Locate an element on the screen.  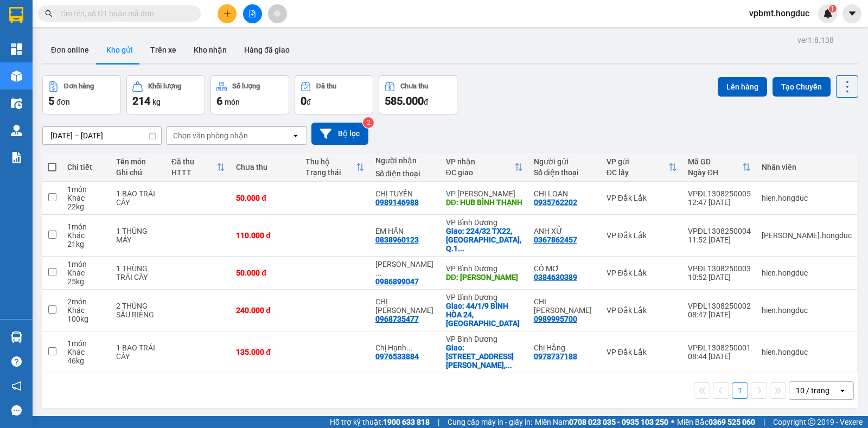
div: Đã thu is located at coordinates (194, 162).